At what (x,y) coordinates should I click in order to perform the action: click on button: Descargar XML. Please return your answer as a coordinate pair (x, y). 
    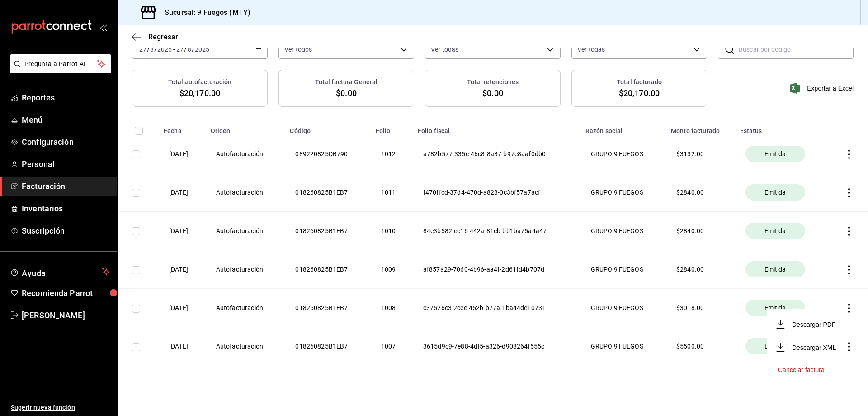
    Looking at the image, I should click on (806, 347).